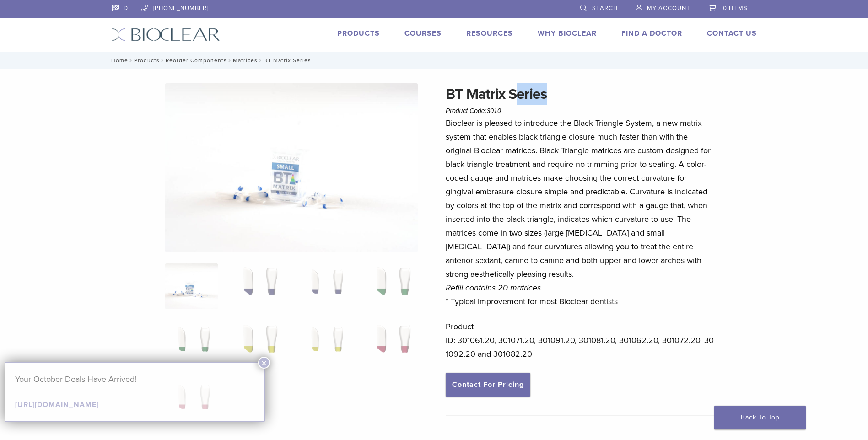  I want to click on img: BT Matrix Series - Image 6, so click(258, 344).